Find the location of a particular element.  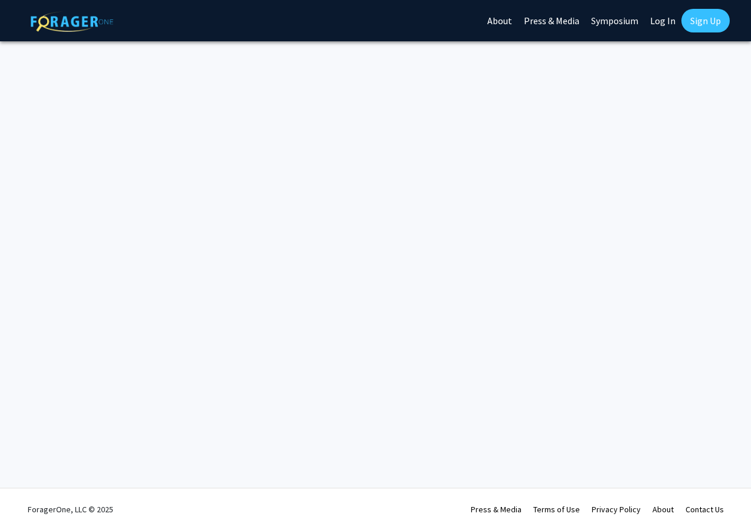

a: Contact Us is located at coordinates (705, 509).